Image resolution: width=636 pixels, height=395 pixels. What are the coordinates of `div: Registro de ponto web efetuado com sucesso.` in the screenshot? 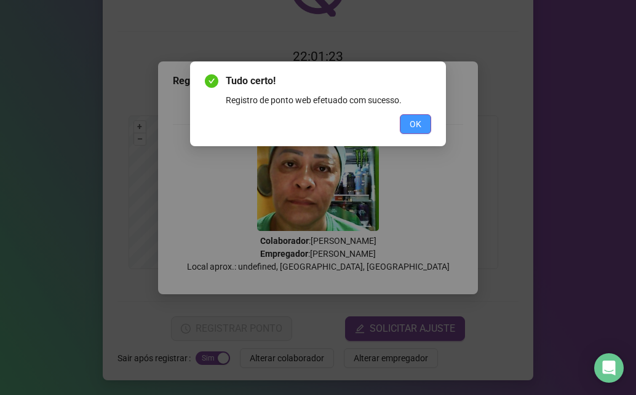 It's located at (328, 100).